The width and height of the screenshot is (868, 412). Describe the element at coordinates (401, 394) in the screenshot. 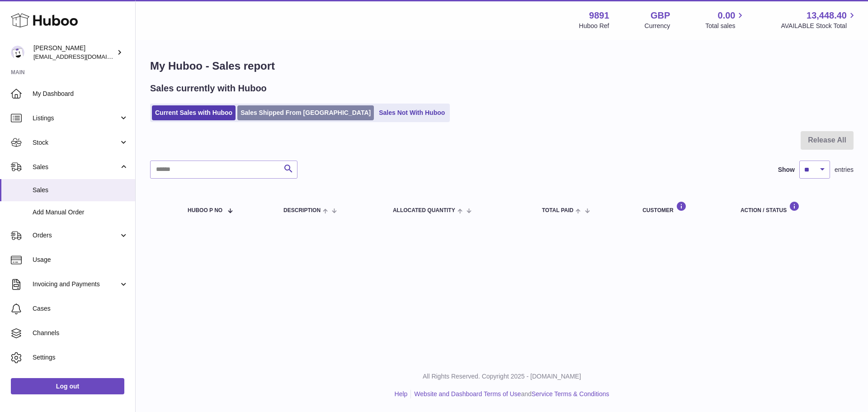

I see `a: Help` at that location.